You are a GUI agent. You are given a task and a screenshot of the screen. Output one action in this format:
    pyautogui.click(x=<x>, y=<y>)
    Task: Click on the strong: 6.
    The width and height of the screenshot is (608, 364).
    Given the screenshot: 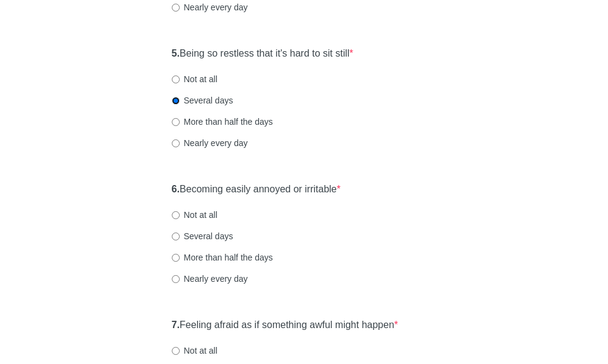 What is the action you would take?
    pyautogui.click(x=175, y=189)
    